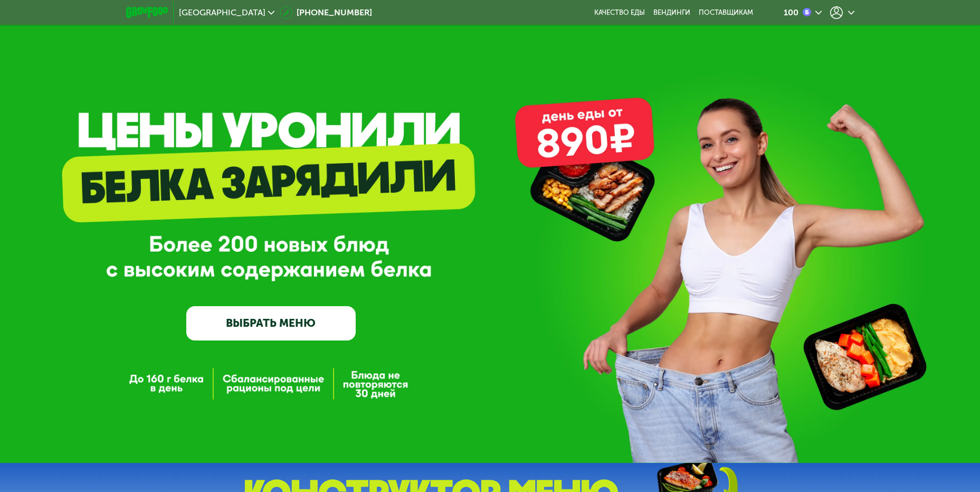  I want to click on div: 100, so click(791, 13).